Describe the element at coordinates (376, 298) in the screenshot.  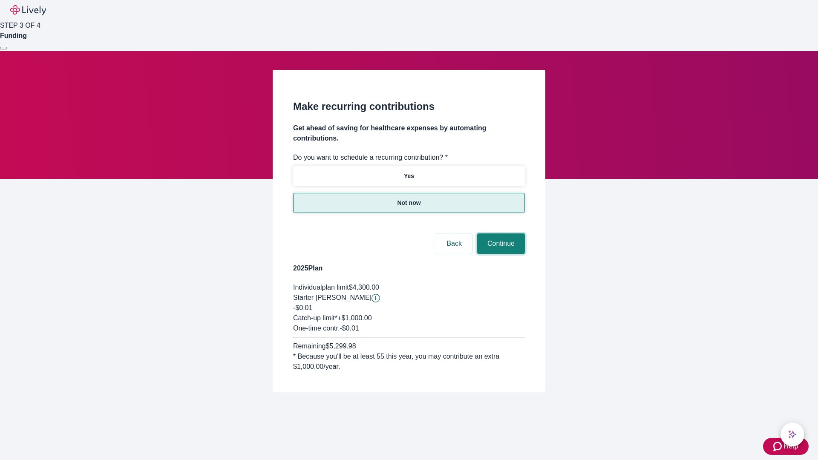
I see `svg: Starter penny details` at that location.